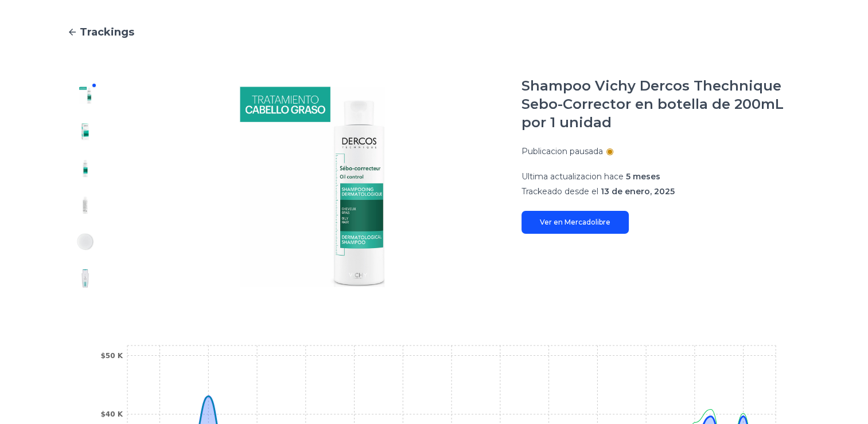  What do you see at coordinates (638, 191) in the screenshot?
I see `span: 13 de enero, 2025` at bounding box center [638, 191].